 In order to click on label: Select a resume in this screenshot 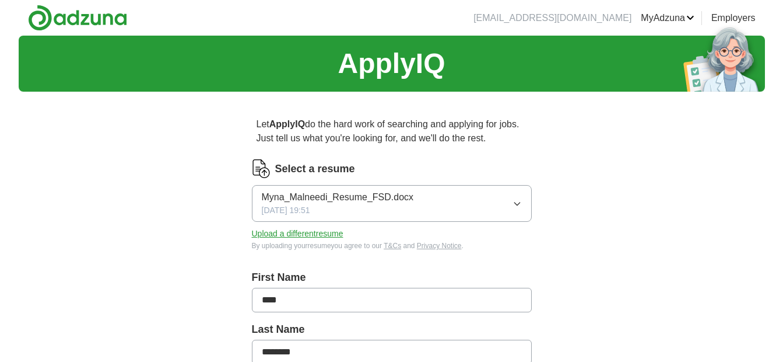, I will do `click(315, 169)`.